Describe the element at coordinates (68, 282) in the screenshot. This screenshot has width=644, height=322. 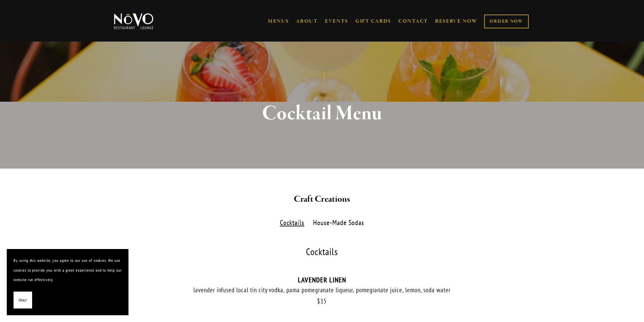
I see `section: Cookie banner` at that location.